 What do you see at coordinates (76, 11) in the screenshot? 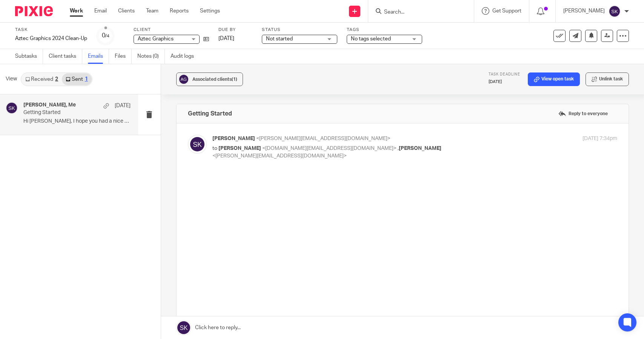
I see `a: Work` at bounding box center [76, 11].